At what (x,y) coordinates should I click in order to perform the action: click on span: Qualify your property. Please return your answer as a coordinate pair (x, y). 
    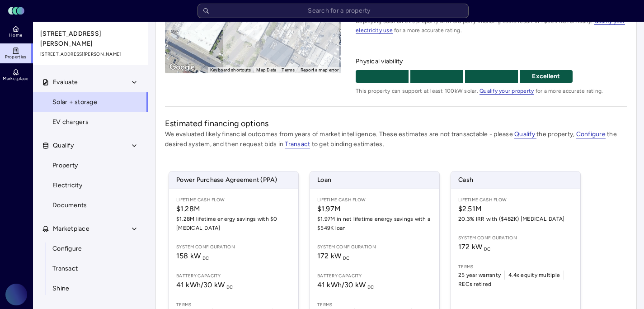
    Looking at the image, I should click on (507, 91).